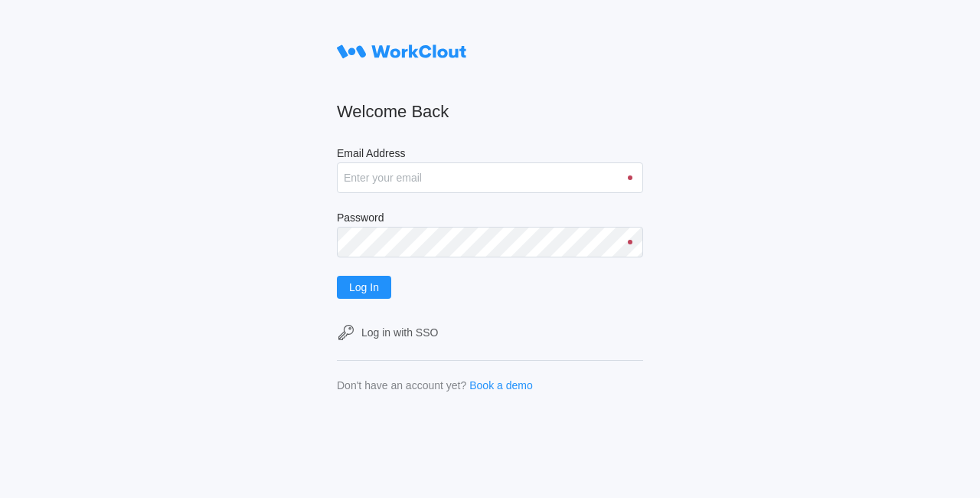 Image resolution: width=980 pixels, height=498 pixels. What do you see at coordinates (501, 385) in the screenshot?
I see `a: Book a demo` at bounding box center [501, 385].